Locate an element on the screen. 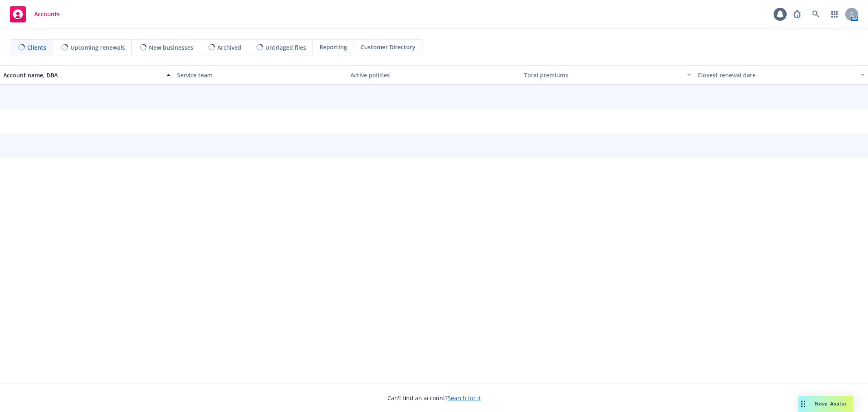  div: Drag to move is located at coordinates (803, 403).